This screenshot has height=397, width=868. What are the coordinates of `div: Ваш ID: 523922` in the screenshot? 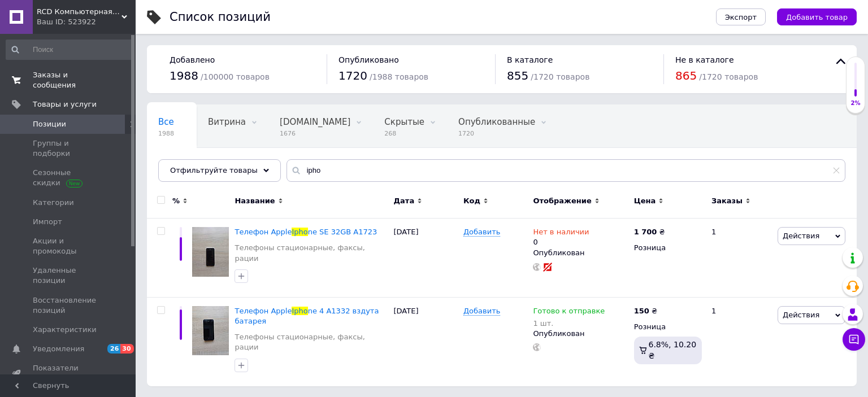 It's located at (86, 22).